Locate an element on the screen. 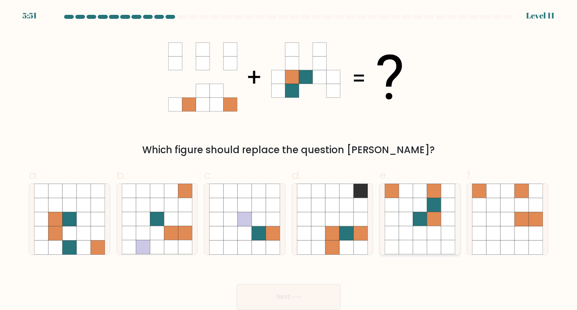 The image size is (577, 310). button: Next is located at coordinates (288, 296).